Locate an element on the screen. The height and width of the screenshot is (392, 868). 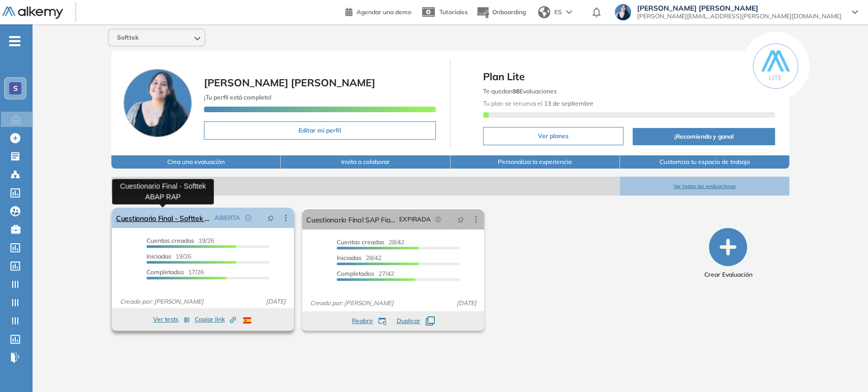
button: Editar mi perfil is located at coordinates (319, 131).